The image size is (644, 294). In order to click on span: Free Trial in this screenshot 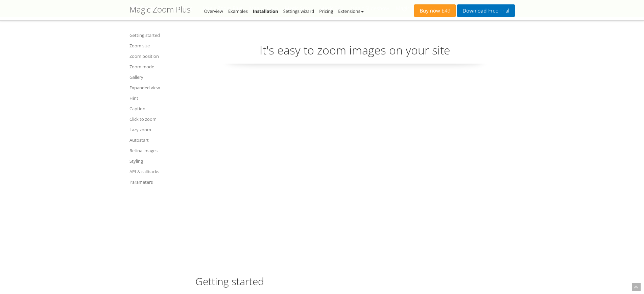, I will do `click(497, 11)`.